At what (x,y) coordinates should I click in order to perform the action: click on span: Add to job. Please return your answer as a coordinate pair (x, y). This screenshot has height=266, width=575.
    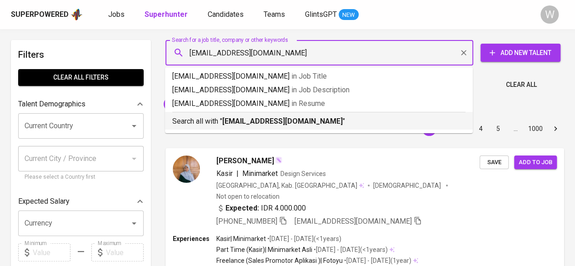
    Looking at the image, I should click on (536, 162).